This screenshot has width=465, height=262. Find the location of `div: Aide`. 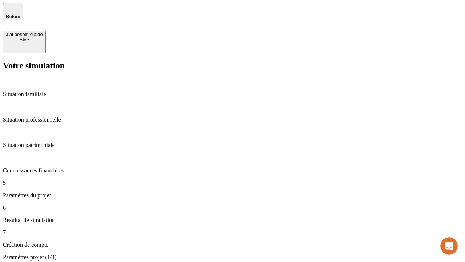

div: Aide is located at coordinates (24, 40).